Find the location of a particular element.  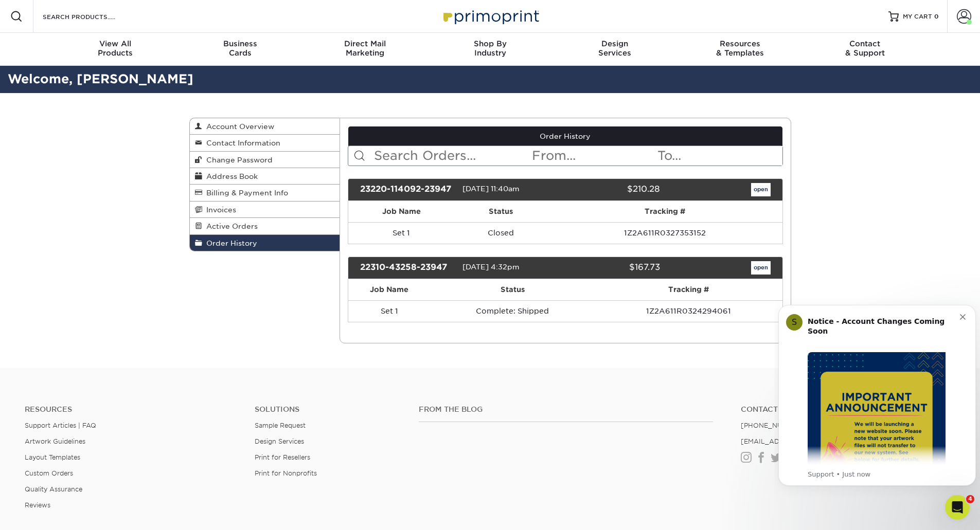

input: Search Orders... is located at coordinates (452, 156).